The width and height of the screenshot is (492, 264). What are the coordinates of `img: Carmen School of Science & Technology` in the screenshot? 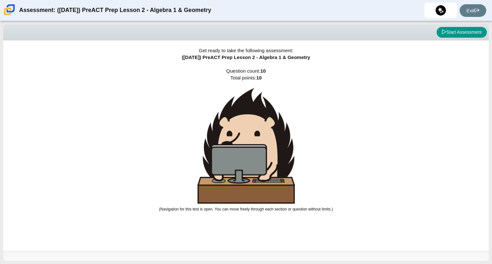 It's located at (9, 10).